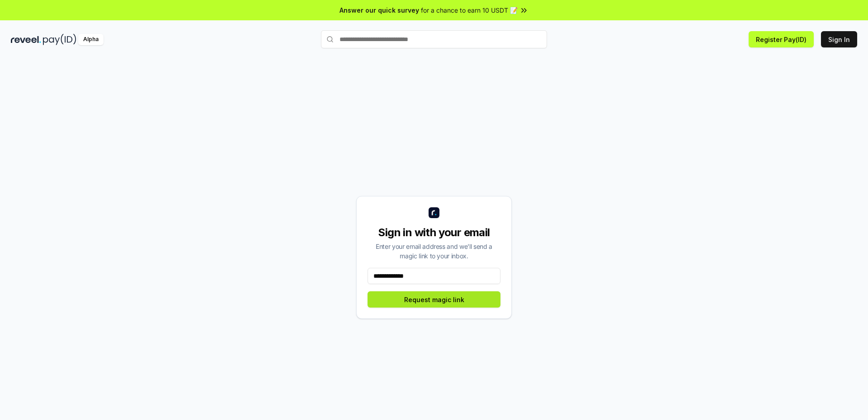 The image size is (868, 420). What do you see at coordinates (469, 10) in the screenshot?
I see `span: for a chance to earn 10 USDT 📝` at bounding box center [469, 10].